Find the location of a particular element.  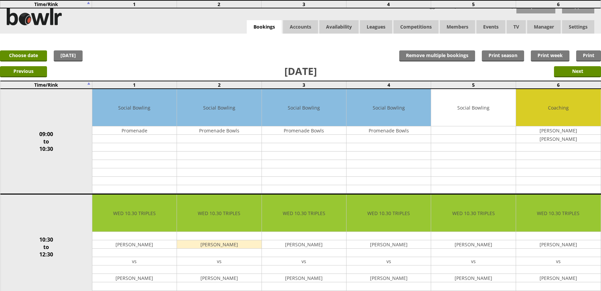

span: Accounts is located at coordinates (301, 27).